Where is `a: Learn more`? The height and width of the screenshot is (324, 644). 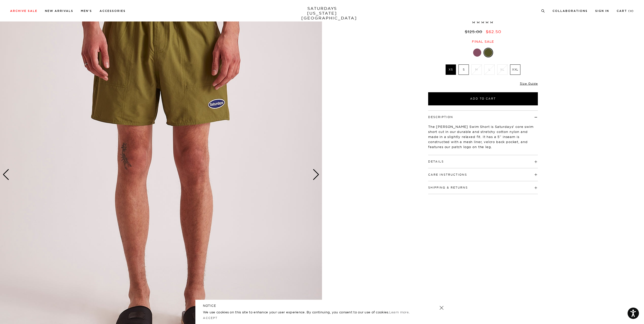
a: Learn more is located at coordinates (399, 312).